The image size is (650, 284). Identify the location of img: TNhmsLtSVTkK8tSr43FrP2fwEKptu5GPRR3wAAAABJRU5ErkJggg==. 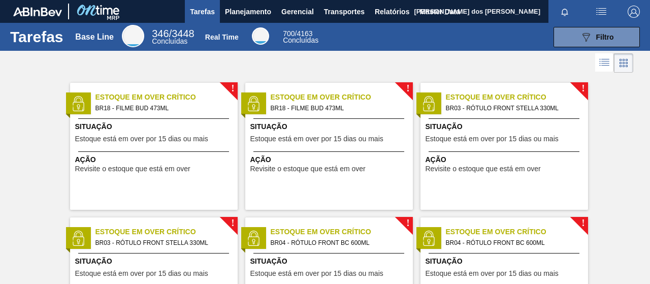
(38, 12).